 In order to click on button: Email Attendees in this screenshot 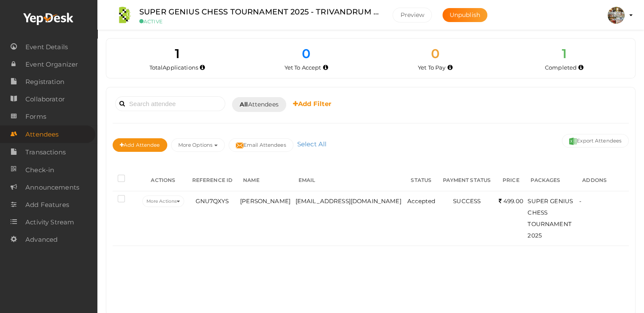, I will do `click(261, 145)`.